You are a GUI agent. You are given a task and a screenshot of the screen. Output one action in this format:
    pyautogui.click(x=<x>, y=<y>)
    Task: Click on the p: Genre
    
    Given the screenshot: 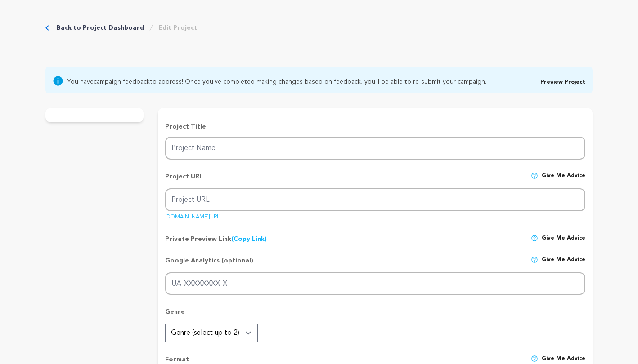 What is the action you would take?
    pyautogui.click(x=375, y=315)
    